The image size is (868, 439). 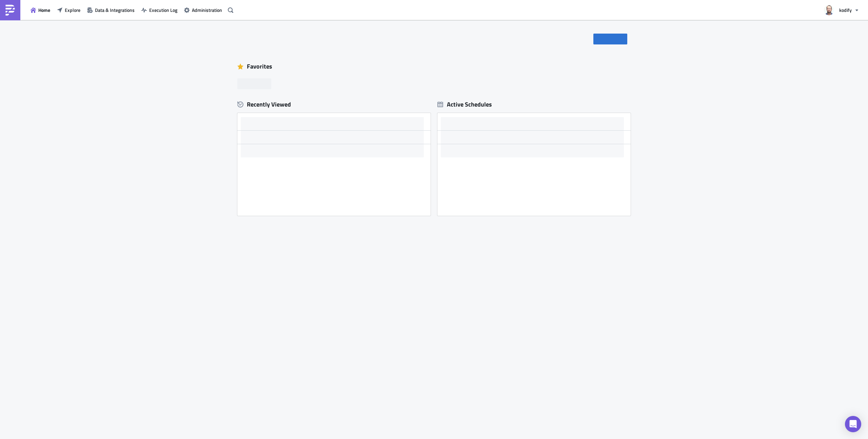 I want to click on button: Explore, so click(x=68, y=10).